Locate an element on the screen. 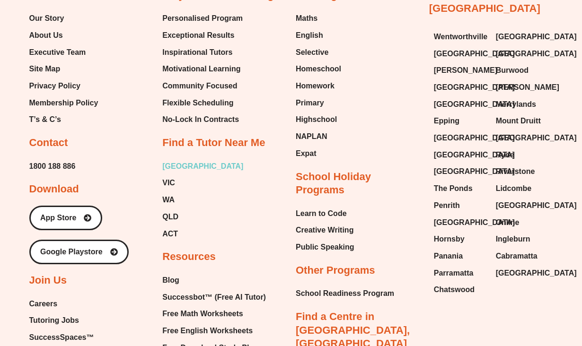 Image resolution: width=582 pixels, height=346 pixels. h2: School Holiday Programs is located at coordinates (358, 184).